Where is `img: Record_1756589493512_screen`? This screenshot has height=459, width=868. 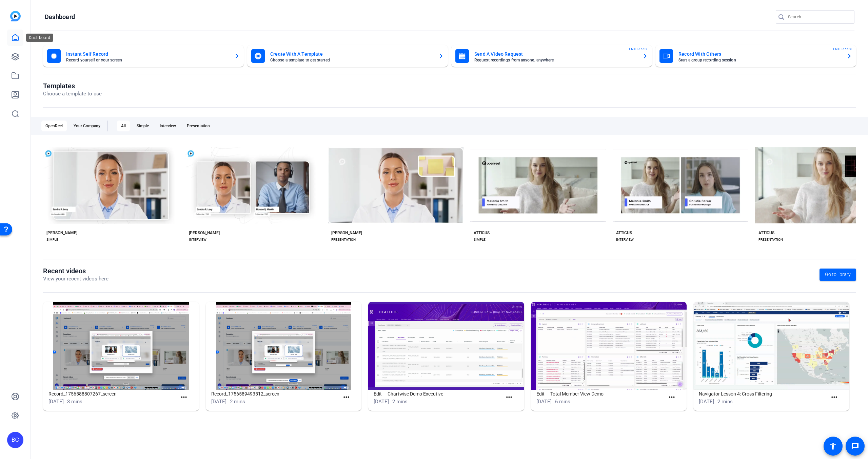 img: Record_1756589493512_screen is located at coordinates (284, 346).